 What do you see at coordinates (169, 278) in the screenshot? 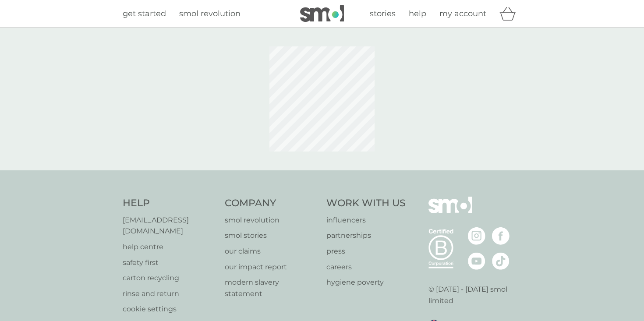
I see `a: carton recycling` at bounding box center [169, 278].